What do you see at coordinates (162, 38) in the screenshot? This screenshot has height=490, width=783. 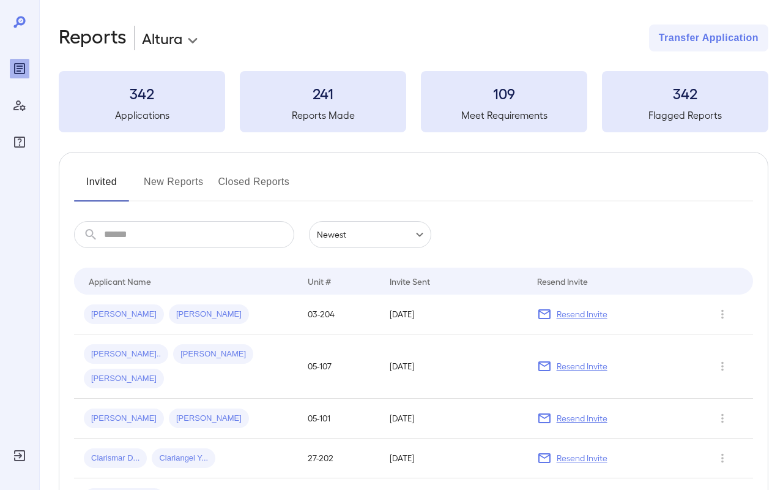 I see `p: Altura` at bounding box center [162, 38].